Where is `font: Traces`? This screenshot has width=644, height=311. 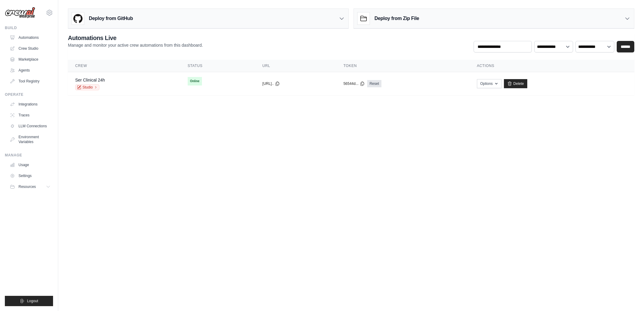 font: Traces is located at coordinates (24, 115).